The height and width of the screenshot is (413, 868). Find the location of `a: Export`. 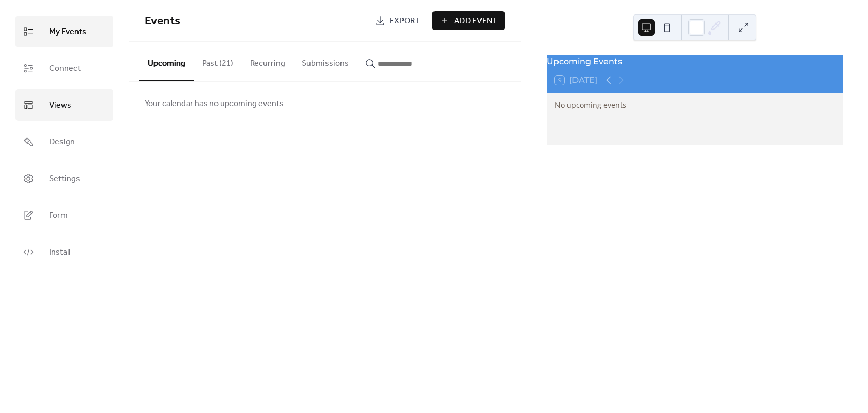

a: Export is located at coordinates (397, 21).